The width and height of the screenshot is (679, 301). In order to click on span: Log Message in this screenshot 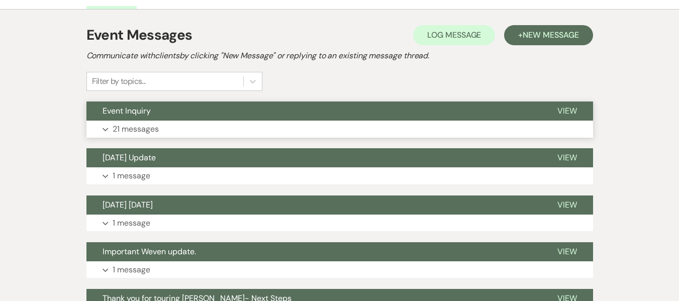, I will do `click(454, 35)`.